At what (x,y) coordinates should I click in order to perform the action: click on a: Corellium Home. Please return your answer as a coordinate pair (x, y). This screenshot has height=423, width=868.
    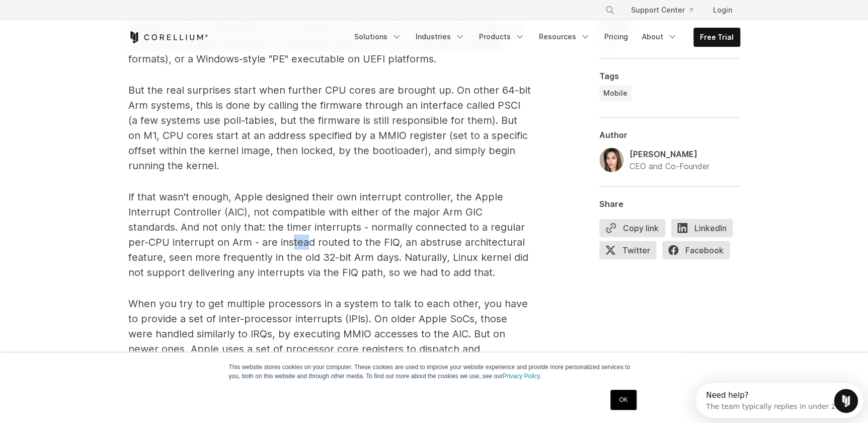
    Looking at the image, I should click on (168, 38).